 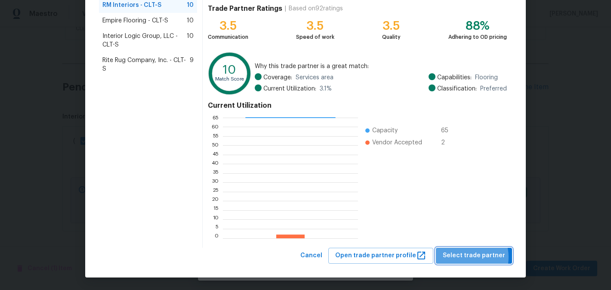 I want to click on span: Why this trade partner is a great match:, so click(x=381, y=66).